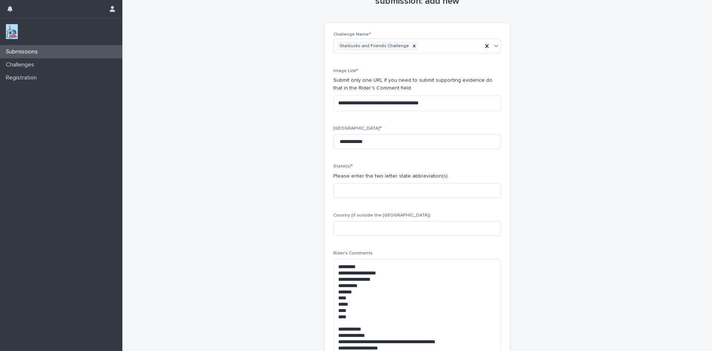  What do you see at coordinates (353, 253) in the screenshot?
I see `span: Rider's Comments` at bounding box center [353, 253].